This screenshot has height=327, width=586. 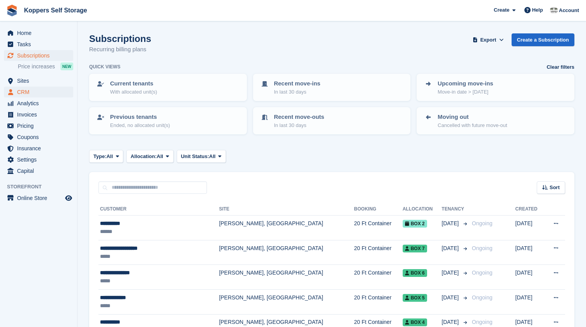 What do you see at coordinates (133, 83) in the screenshot?
I see `p: Current tenants` at bounding box center [133, 83].